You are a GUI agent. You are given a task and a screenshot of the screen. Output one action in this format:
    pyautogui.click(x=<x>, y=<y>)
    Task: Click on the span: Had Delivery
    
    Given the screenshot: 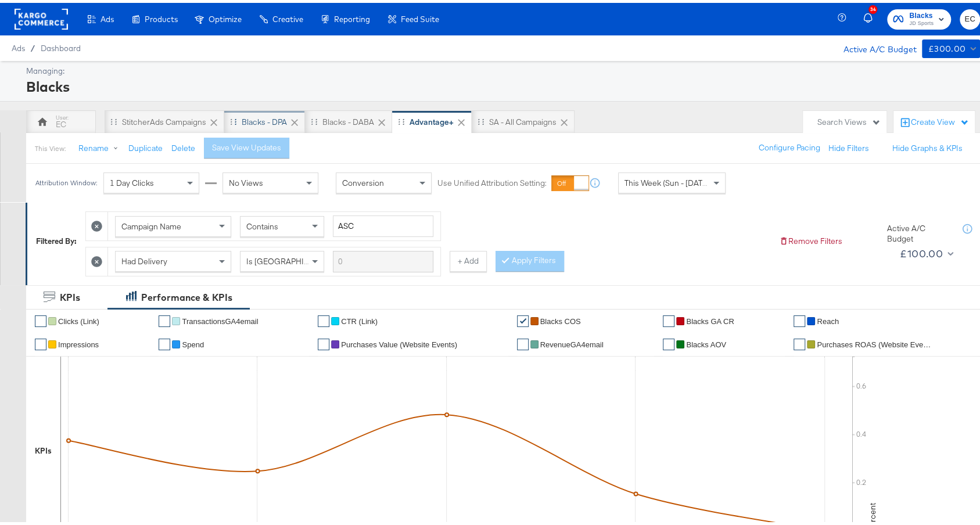 What is the action you would take?
    pyautogui.click(x=144, y=258)
    